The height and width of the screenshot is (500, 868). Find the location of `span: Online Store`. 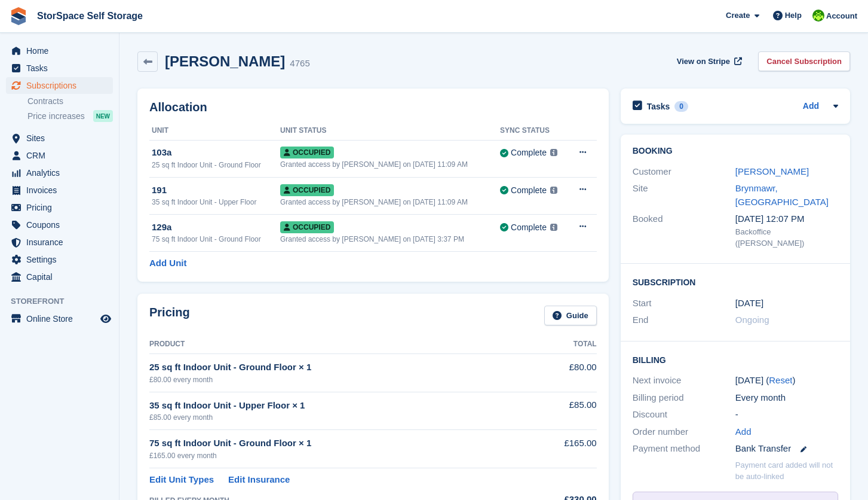

span: Online Store is located at coordinates (62, 319).